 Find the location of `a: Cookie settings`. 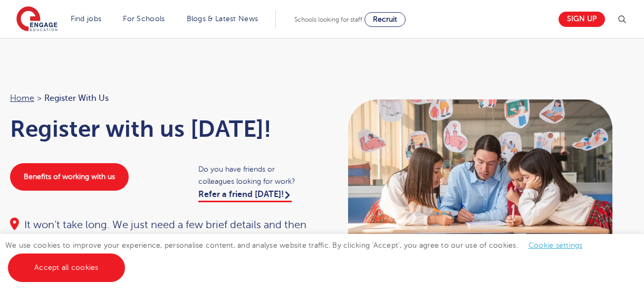

a: Cookie settings is located at coordinates (556, 245).